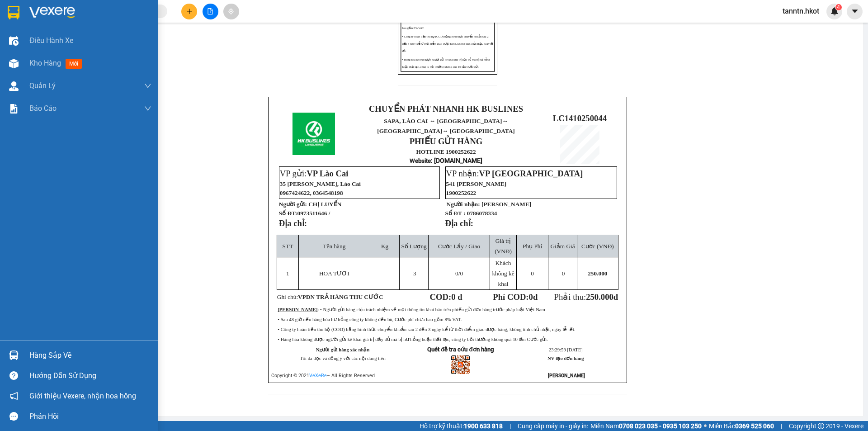 The image size is (868, 431). Describe the element at coordinates (800, 11) in the screenshot. I see `span: tanntn.hkot` at that location.